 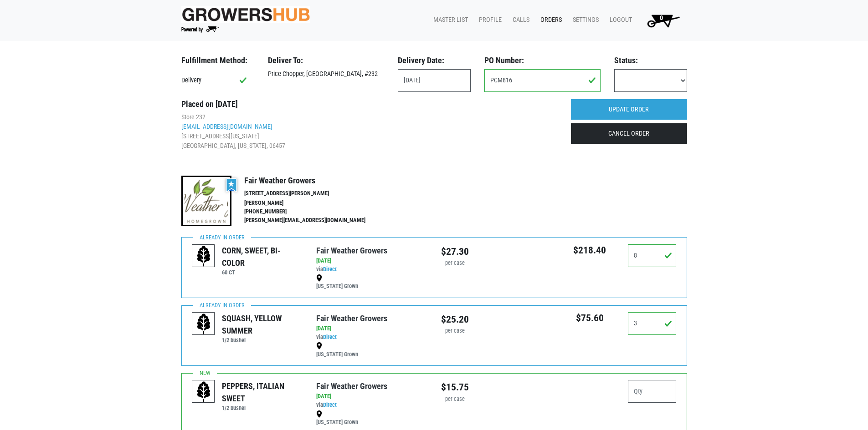 I want to click on a: Settings, so click(x=584, y=20).